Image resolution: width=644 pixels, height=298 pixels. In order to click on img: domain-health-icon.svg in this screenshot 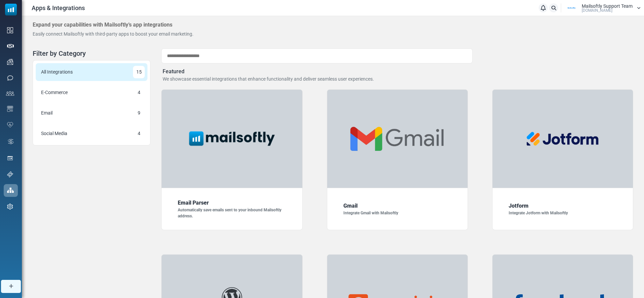, I will do `click(10, 125)`.